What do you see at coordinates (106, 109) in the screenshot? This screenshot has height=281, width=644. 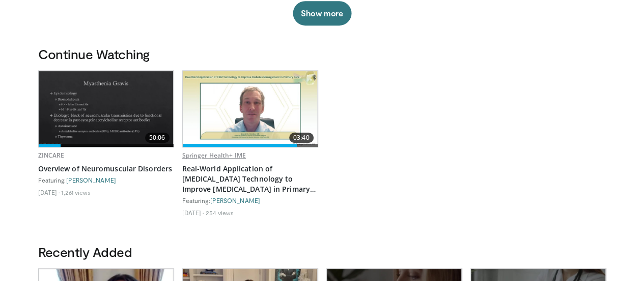 I see `img: 29212cb6-fa5a-4a64-99db-f3fd4462119b.620x360_q85_upscale.jpg` at bounding box center [106, 109].